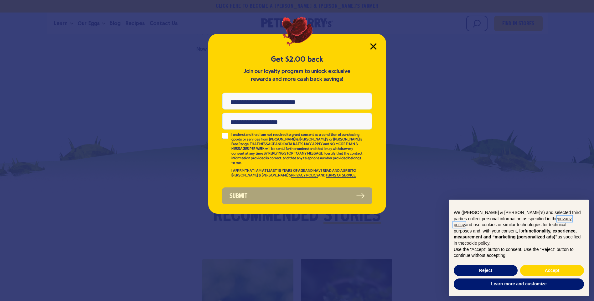 Image resolution: width=594 pixels, height=301 pixels. Describe the element at coordinates (297, 75) in the screenshot. I see `p: Join our loyalty program to unlock exclusive rewards and more cash back savings!` at that location.